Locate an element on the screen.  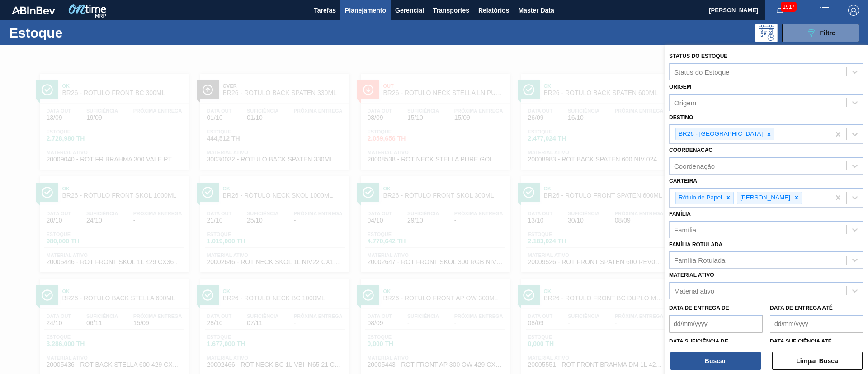
div: Pogramando: nenhum usuário selecionado is located at coordinates (766, 33).